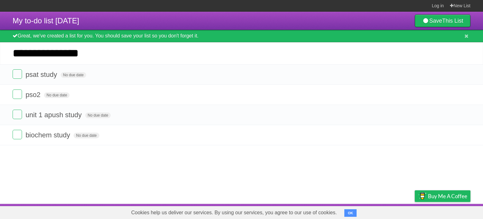  Describe the element at coordinates (234, 212) in the screenshot. I see `span: Cookies help us deliver our services. By using our services, you agree to our use of cookies.` at that location.